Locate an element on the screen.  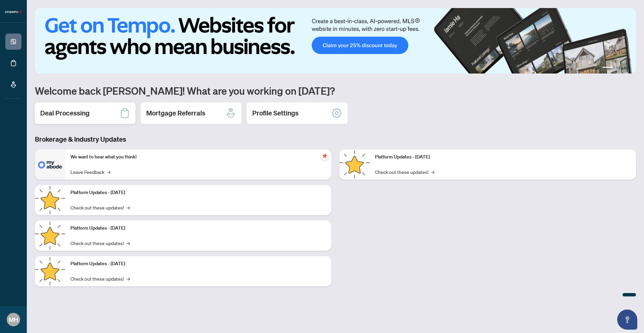
span: pushpin is located at coordinates (325, 156).